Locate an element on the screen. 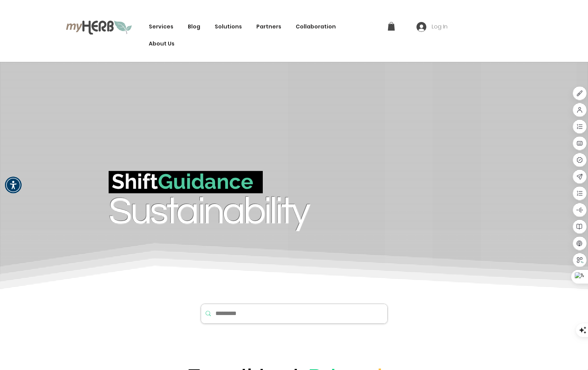  a: Blog is located at coordinates (194, 27).